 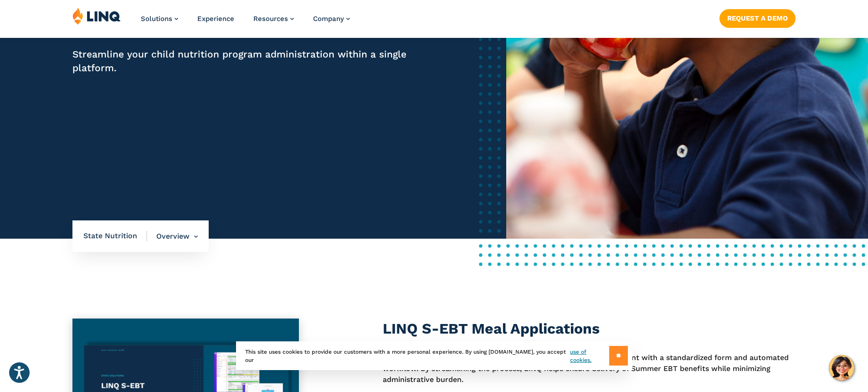 I want to click on a: Experience, so click(x=215, y=19).